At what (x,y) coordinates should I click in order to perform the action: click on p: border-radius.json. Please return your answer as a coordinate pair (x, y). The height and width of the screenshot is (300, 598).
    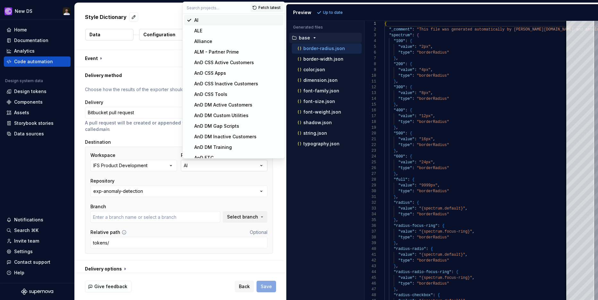
    Looking at the image, I should click on (324, 48).